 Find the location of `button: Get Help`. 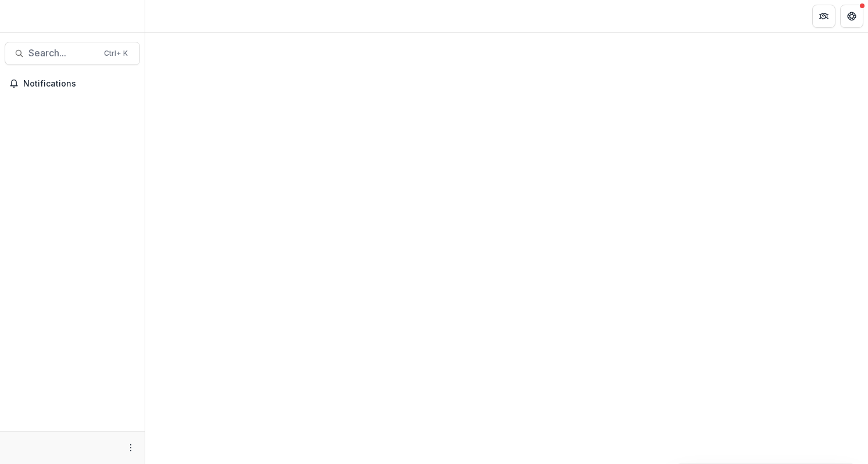

button: Get Help is located at coordinates (852, 16).